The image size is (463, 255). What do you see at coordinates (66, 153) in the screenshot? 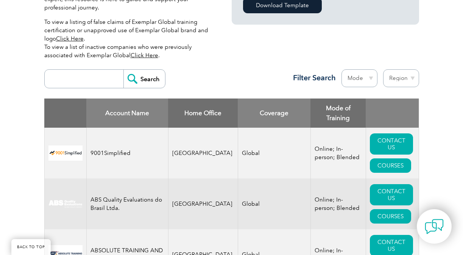
I see `img: 37c9c059-616f-eb11-a812-002248153038-logo.png` at bounding box center [66, 153].